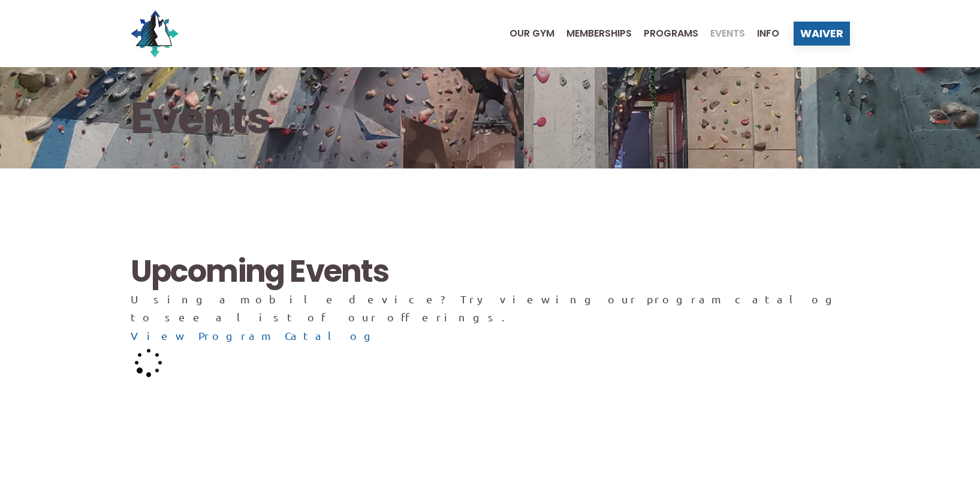  I want to click on a: Programs, so click(665, 34).